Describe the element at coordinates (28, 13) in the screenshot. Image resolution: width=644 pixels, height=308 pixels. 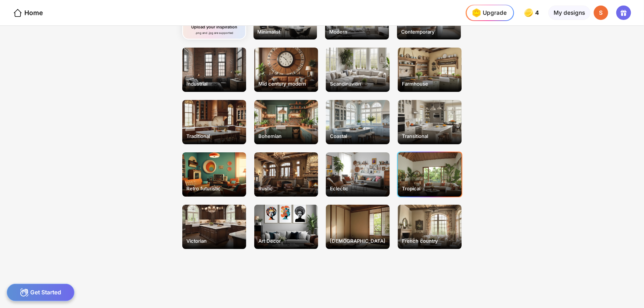
I see `div: Home` at that location.